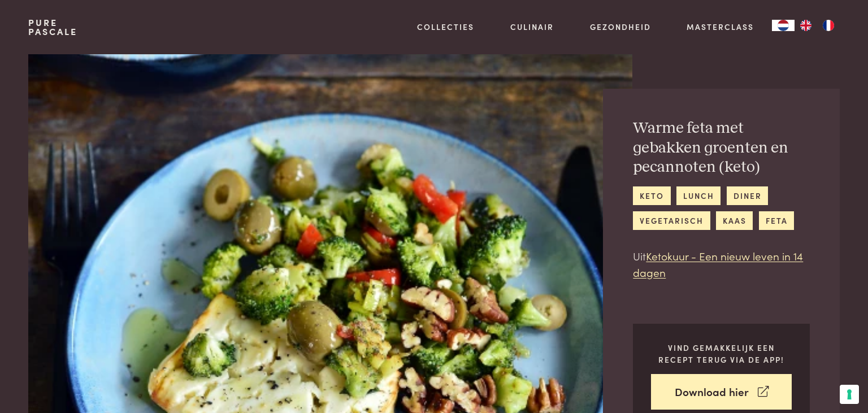 This screenshot has width=868, height=413. What do you see at coordinates (806, 25) in the screenshot?
I see `aside: Language selected: Nederlands` at bounding box center [806, 25].